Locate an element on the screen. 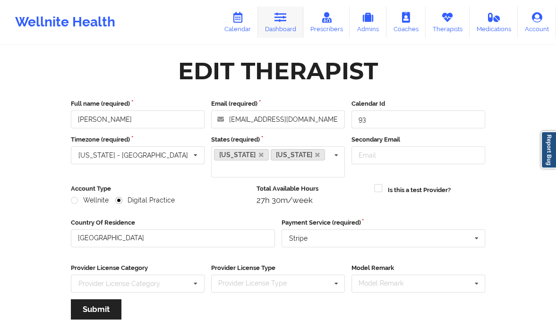 This screenshot has width=556, height=328. label: Payment Service (required) is located at coordinates (383, 223).